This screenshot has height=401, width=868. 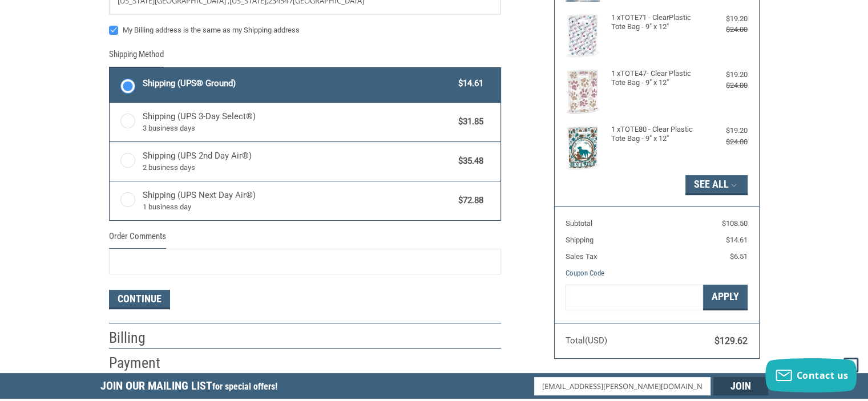 What do you see at coordinates (634, 297) in the screenshot?
I see `input: Gift Certificate or Coupon Code` at bounding box center [634, 297].